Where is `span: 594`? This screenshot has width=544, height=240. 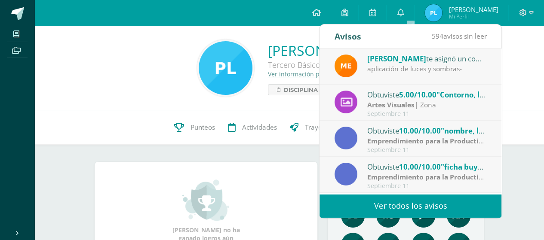
span: 594 is located at coordinates (437, 36).